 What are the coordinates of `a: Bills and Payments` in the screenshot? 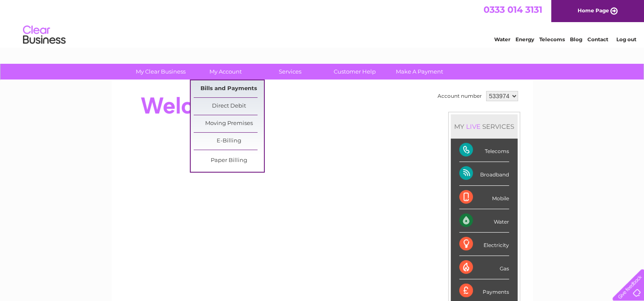 It's located at (229, 89).